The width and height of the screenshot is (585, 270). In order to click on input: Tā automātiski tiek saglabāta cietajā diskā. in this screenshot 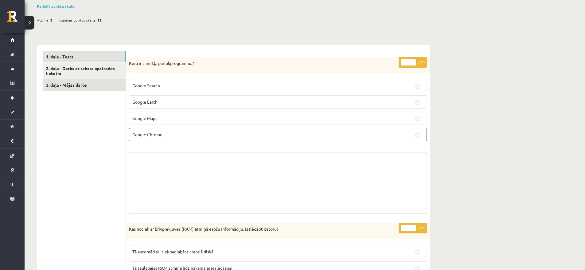, I will do `click(418, 252)`.